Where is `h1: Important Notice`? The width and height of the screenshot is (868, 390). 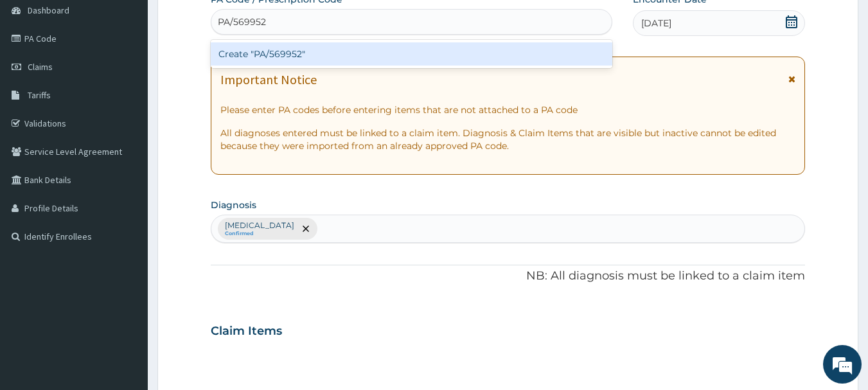 h1: Important Notice is located at coordinates (268, 80).